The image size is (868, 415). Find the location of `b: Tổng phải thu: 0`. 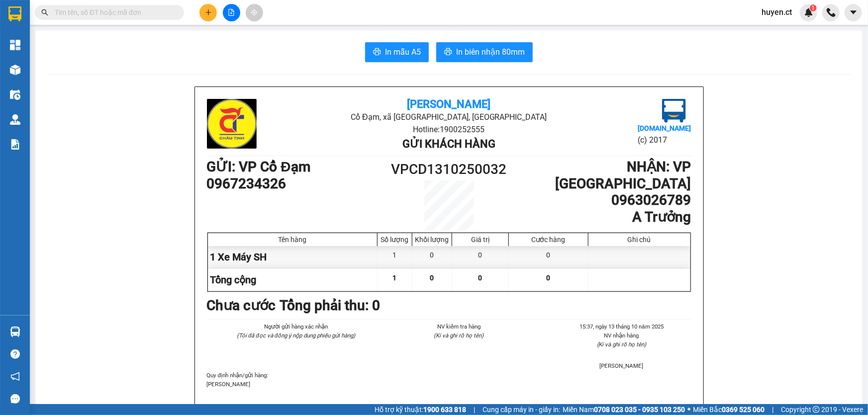

b: Tổng phải thu: 0 is located at coordinates (330, 305).